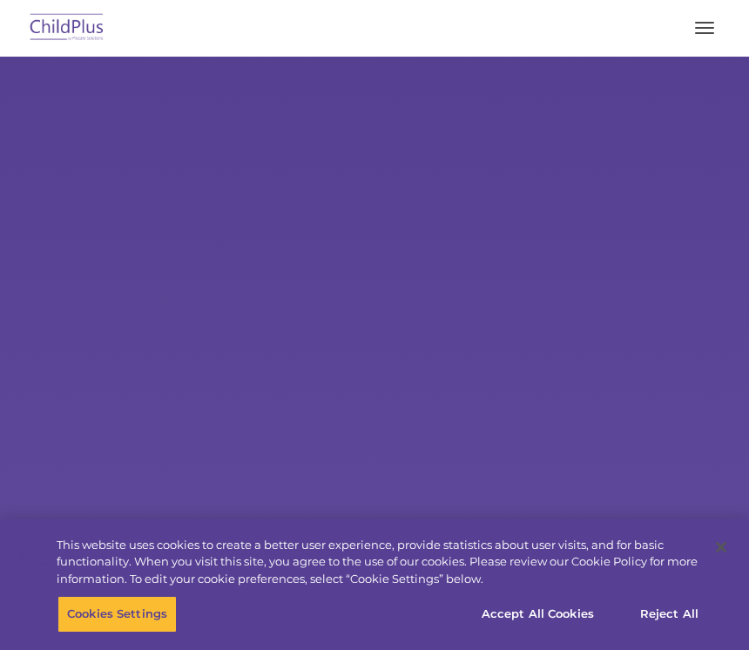  Describe the element at coordinates (117, 614) in the screenshot. I see `button: Cookies Settings` at that location.